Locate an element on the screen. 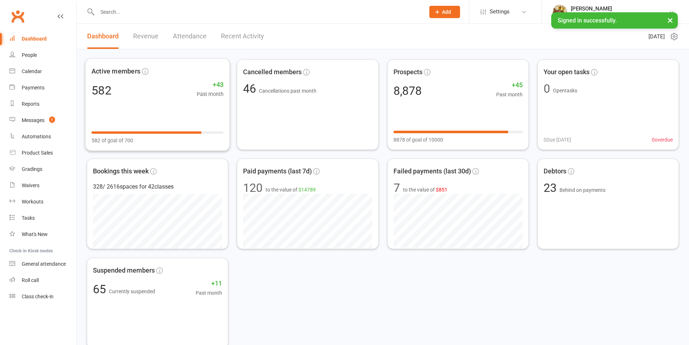 The image size is (689, 345). span: $14789 is located at coordinates (307, 189).